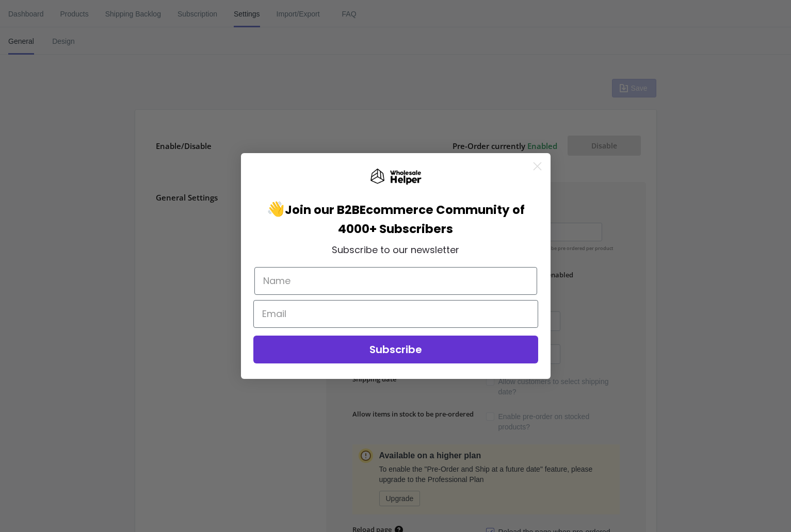  What do you see at coordinates (396, 314) in the screenshot?
I see `input: Email` at bounding box center [396, 314].